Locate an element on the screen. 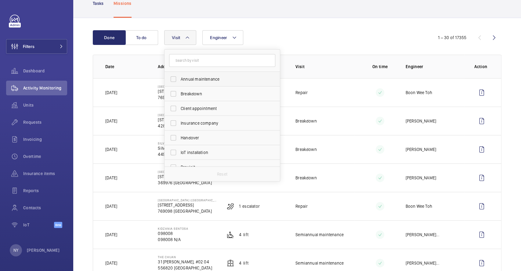  img: escalator.svg is located at coordinates (231, 206).